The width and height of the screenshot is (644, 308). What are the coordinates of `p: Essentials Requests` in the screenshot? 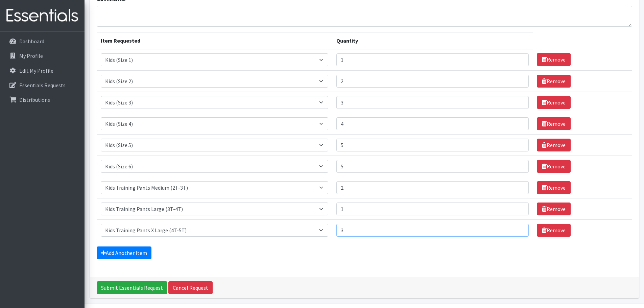 It's located at (42, 85).